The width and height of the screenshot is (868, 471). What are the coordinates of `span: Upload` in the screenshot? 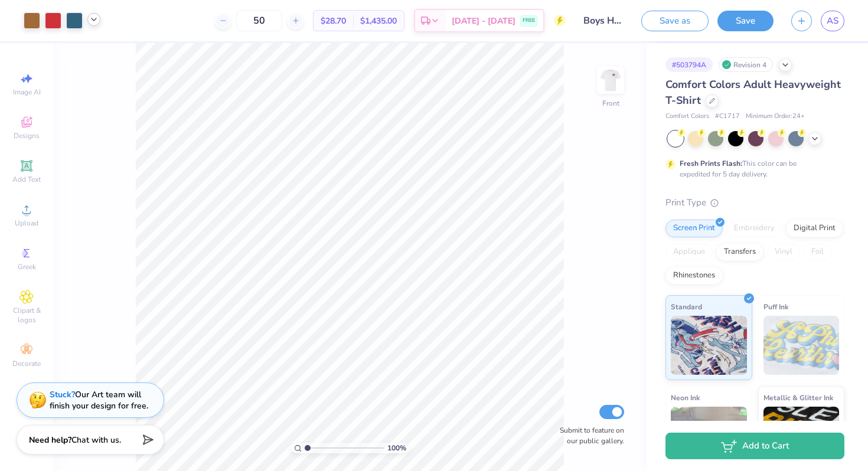 It's located at (27, 223).